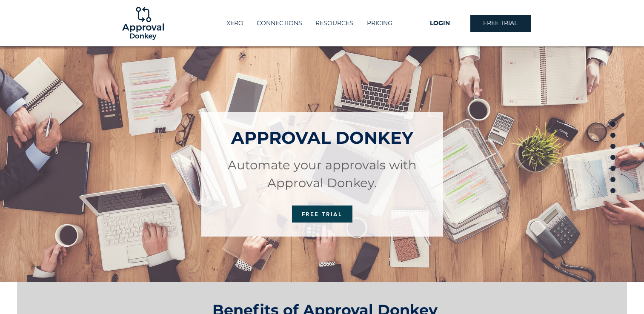  I want to click on span: Automate your approvals with Approval Donkey., so click(322, 174).